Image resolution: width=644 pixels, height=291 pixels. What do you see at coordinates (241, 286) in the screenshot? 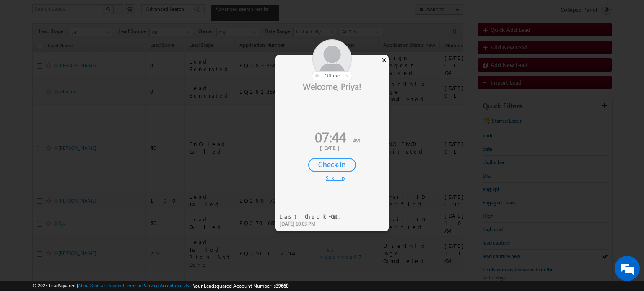
I see `span: Your Leadsquared Account Number is` at bounding box center [241, 286].